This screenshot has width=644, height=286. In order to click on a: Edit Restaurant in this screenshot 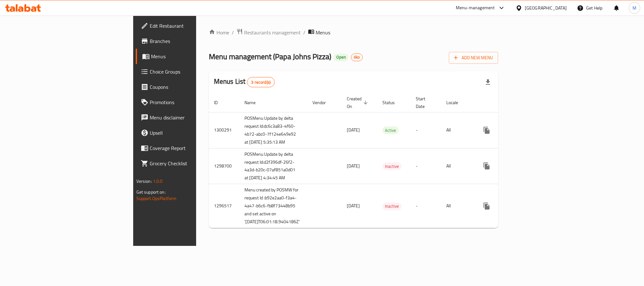, I will do `click(188, 26)`.